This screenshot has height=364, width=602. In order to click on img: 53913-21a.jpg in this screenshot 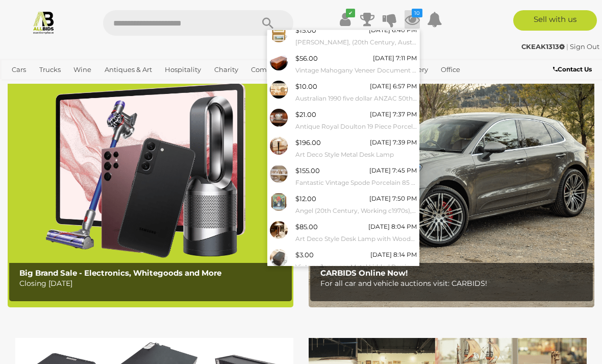, I will do `click(279, 117)`.